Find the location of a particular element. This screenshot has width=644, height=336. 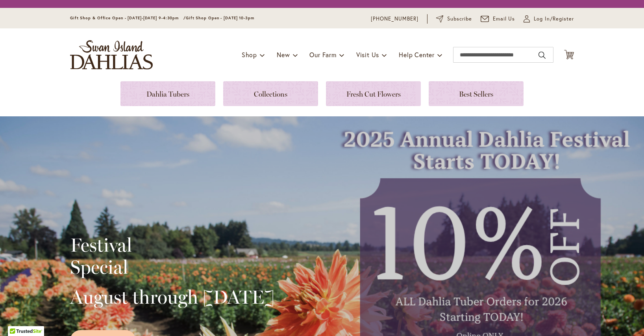

span: Help Center is located at coordinates (416, 54).